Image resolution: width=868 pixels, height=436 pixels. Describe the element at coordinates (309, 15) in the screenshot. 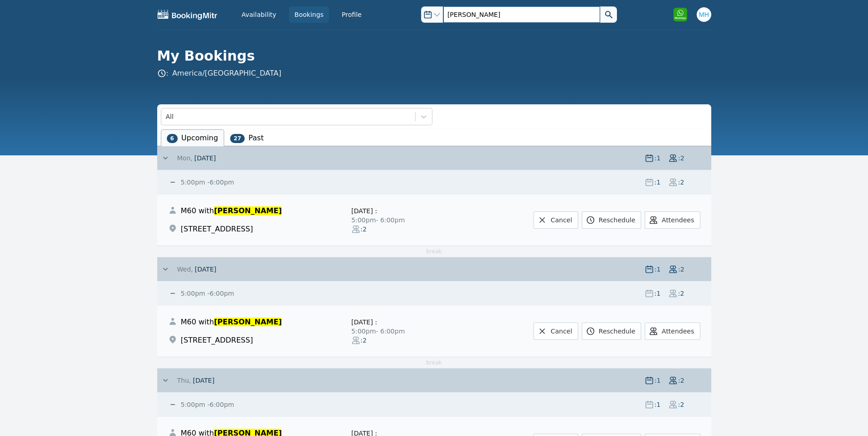

I see `a: Bookings` at that location.